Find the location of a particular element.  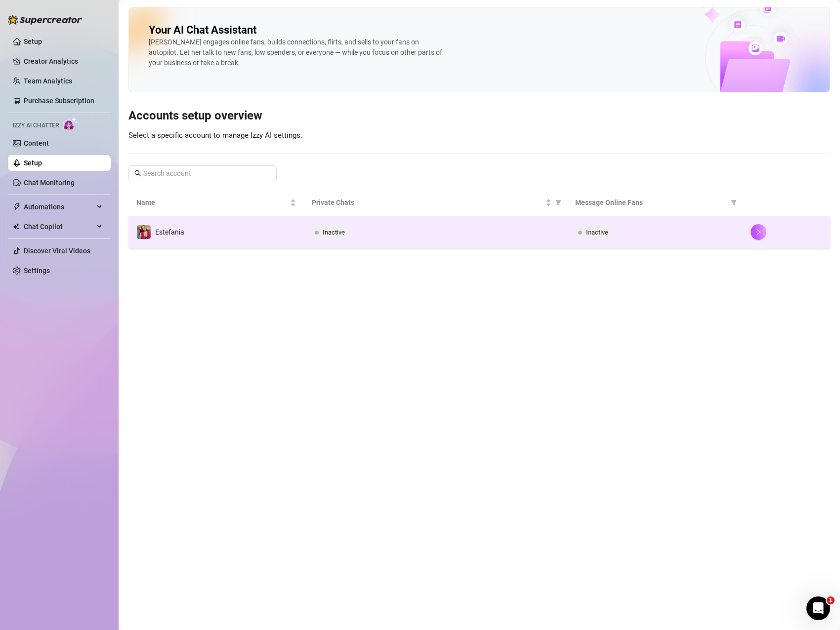

span: right is located at coordinates (759, 232).